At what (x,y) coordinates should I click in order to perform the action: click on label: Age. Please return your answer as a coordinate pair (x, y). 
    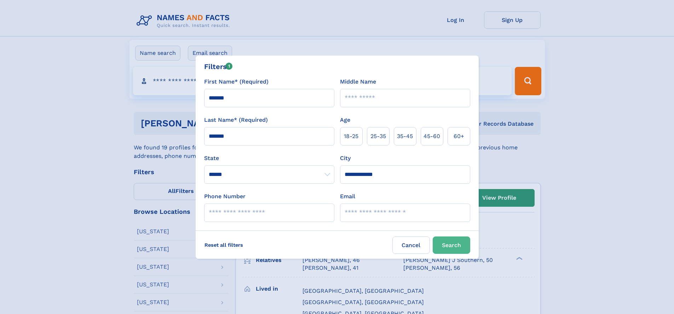
    Looking at the image, I should click on (345, 120).